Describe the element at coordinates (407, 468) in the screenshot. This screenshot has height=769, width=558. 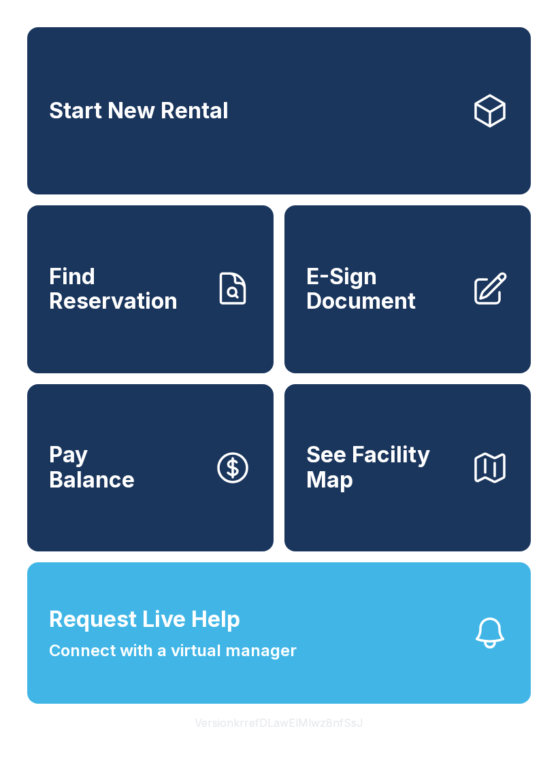
I see `button: See Facility Map` at that location.